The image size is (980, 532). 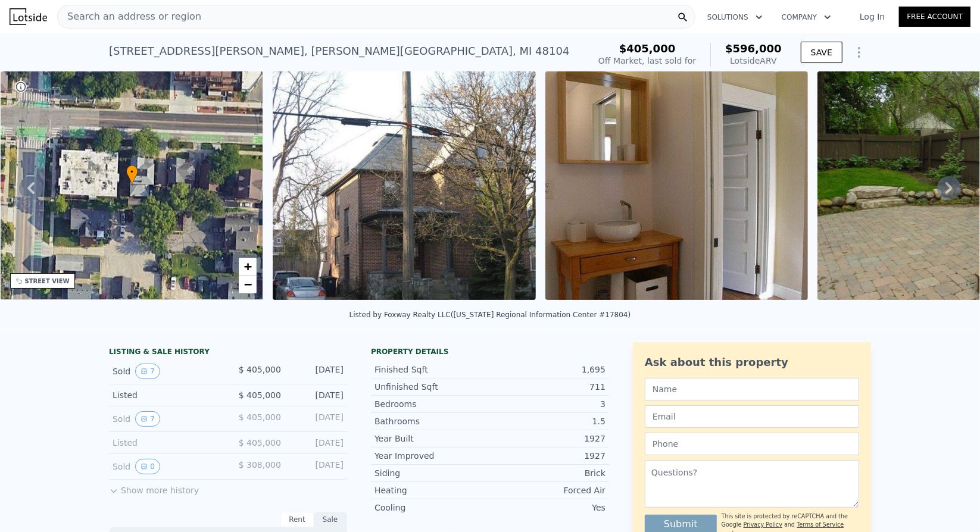 What do you see at coordinates (490, 352) in the screenshot?
I see `div: Property details` at bounding box center [490, 352].